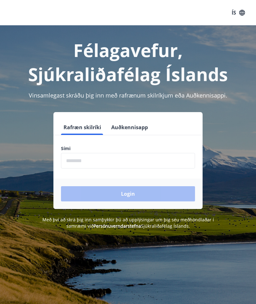 The width and height of the screenshot is (256, 304). I want to click on button: Auðkennisapp, so click(130, 127).